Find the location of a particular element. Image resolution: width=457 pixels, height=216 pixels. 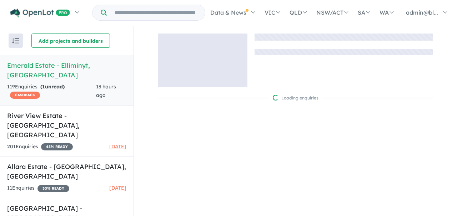

span: admin@bl... is located at coordinates (422, 13).